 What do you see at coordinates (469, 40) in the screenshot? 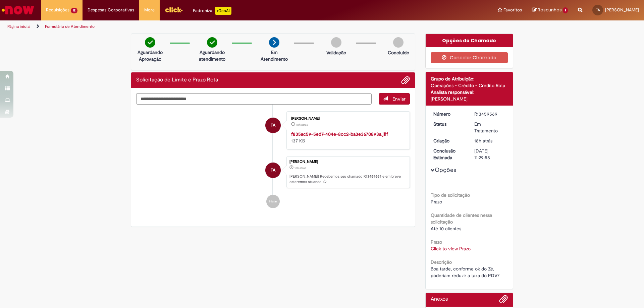
I see `div: Opções do Chamado` at bounding box center [469, 40].